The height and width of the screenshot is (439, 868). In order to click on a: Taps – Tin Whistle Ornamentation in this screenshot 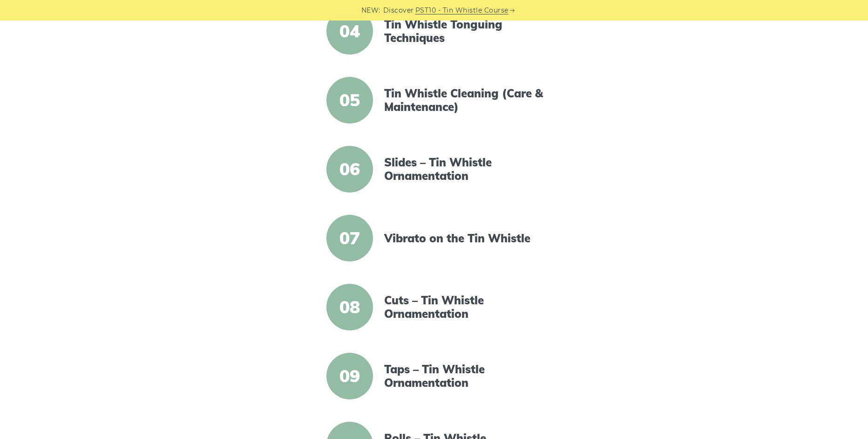, I will do `click(464, 376)`.